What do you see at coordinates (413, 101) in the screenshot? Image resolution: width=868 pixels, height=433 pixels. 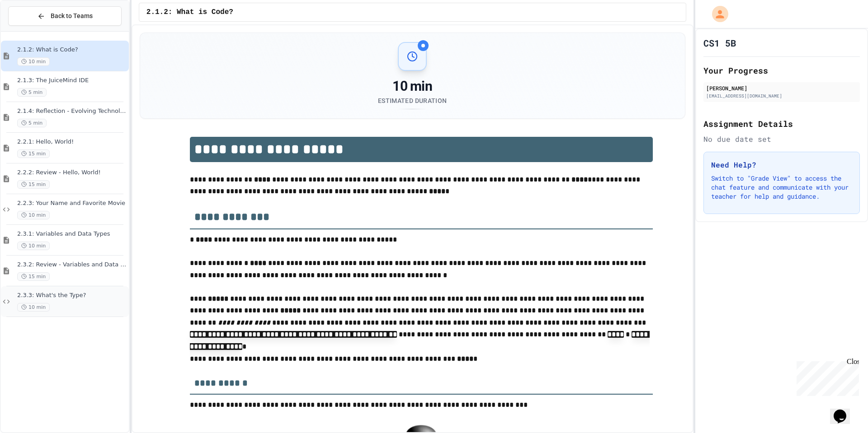 I see `div: Estimated Duration` at bounding box center [413, 101].